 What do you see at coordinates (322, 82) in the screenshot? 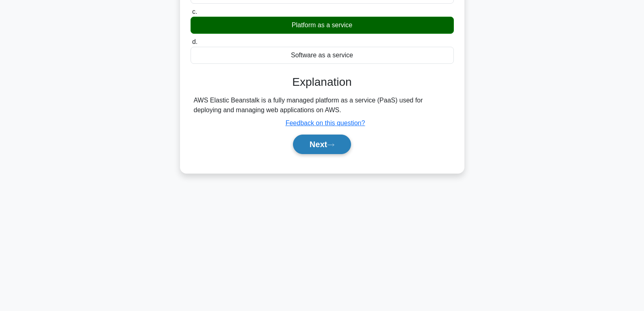
I see `h3: Explanation` at bounding box center [322, 82].